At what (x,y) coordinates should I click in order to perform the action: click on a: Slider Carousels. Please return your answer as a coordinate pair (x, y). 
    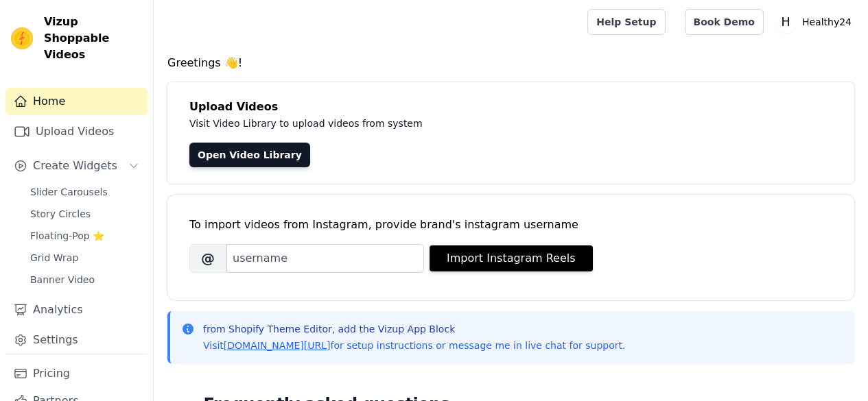
    Looking at the image, I should click on (84, 192).